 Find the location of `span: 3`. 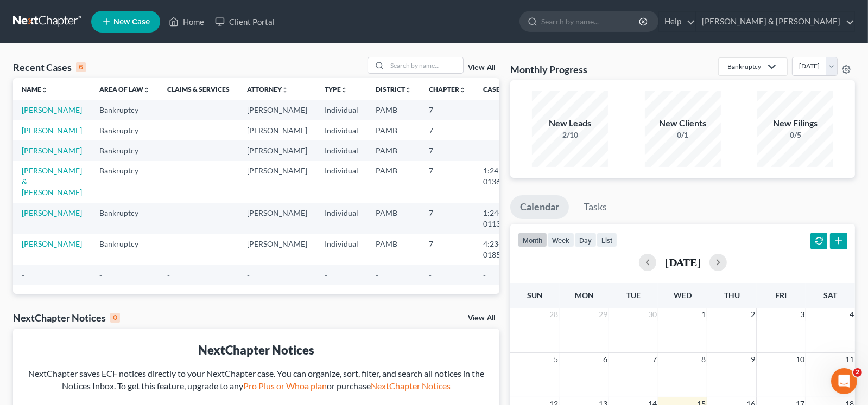

span: 3 is located at coordinates (802, 314).